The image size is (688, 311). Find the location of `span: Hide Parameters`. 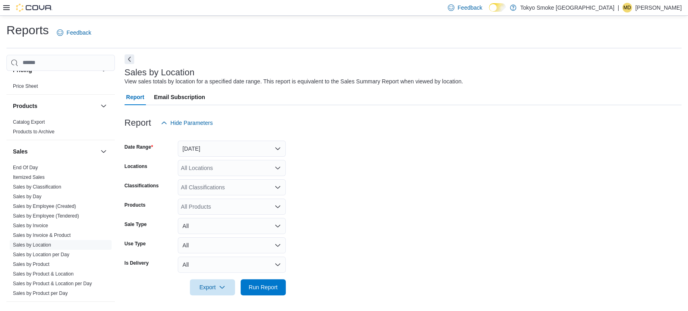

span: Hide Parameters is located at coordinates (191, 123).